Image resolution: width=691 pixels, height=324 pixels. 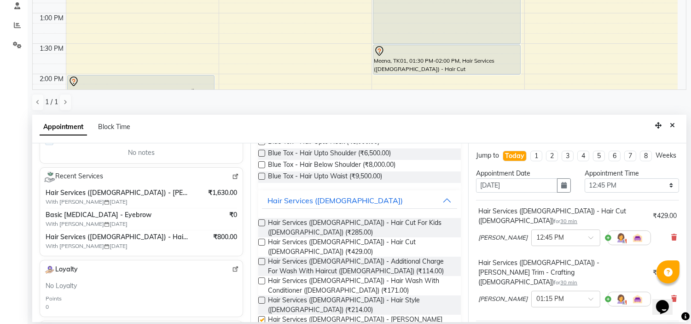 What do you see at coordinates (536, 156) in the screenshot?
I see `li: 1` at bounding box center [536, 156].